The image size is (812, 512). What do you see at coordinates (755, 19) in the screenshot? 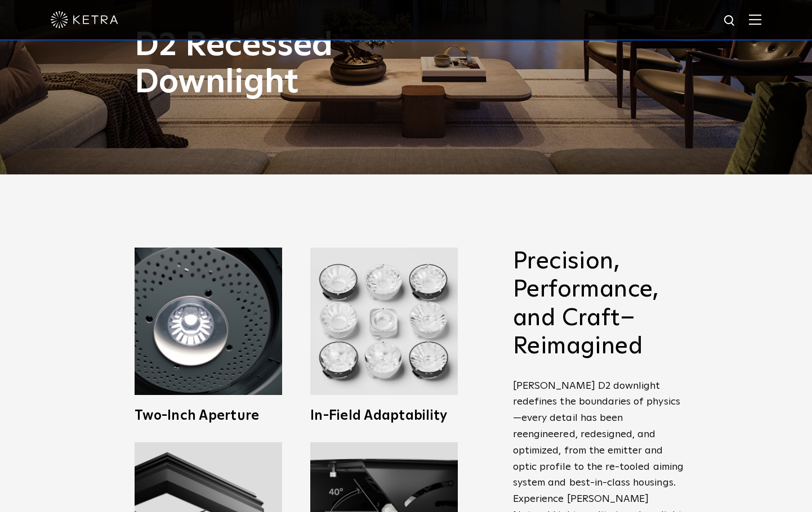
I see `img: Hamburger%20Nav.svg` at bounding box center [755, 19].